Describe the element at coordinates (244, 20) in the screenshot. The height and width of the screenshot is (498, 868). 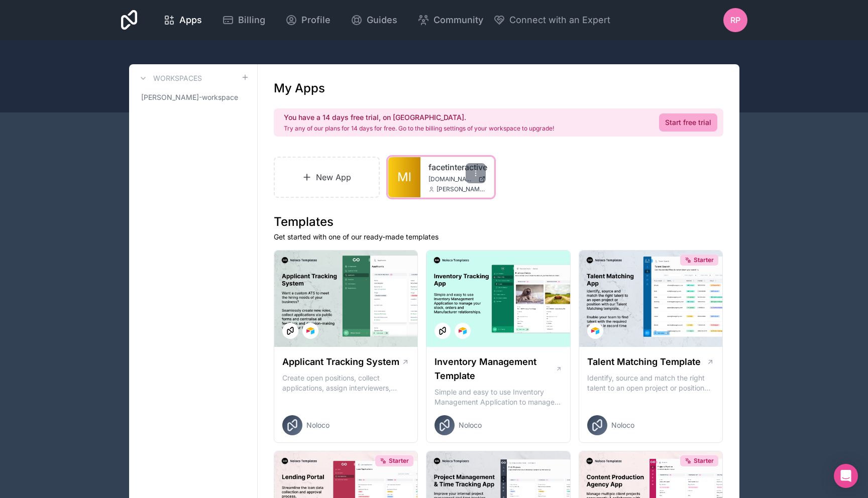
I see `a: Billing` at that location.